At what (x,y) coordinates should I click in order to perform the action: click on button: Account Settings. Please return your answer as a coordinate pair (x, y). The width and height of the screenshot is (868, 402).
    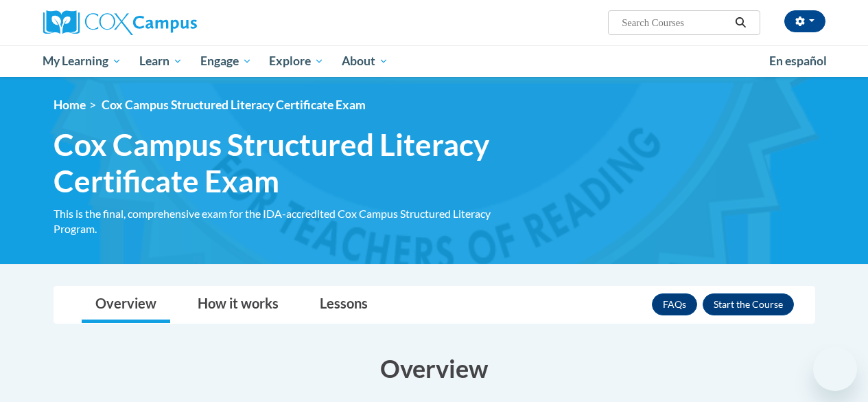
    Looking at the image, I should click on (805, 22).